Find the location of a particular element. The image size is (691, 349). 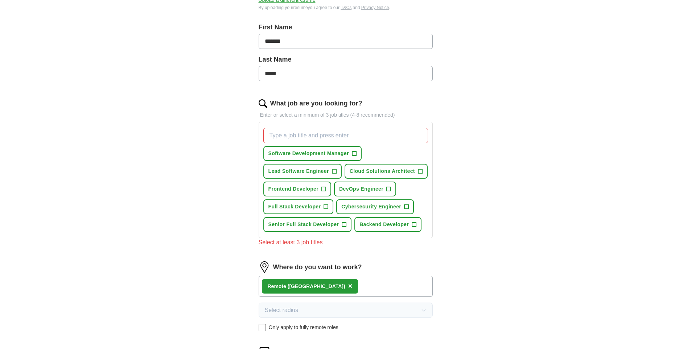

button: Lead Software Engineer is located at coordinates (303, 171).